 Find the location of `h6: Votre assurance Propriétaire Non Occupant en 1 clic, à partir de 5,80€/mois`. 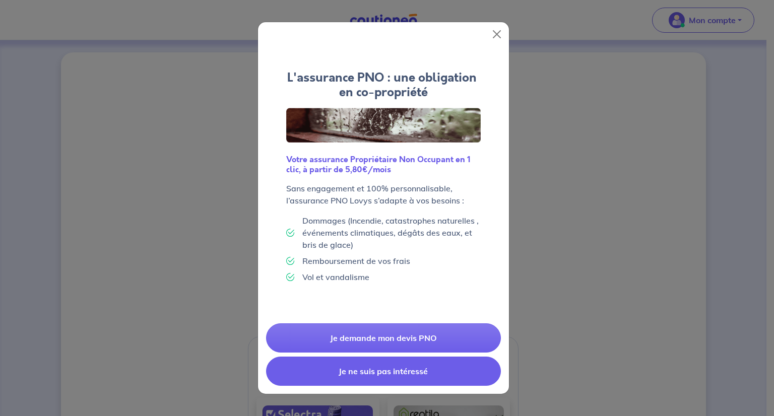

h6: Votre assurance Propriétaire Non Occupant en 1 clic, à partir de 5,80€/mois is located at coordinates (384, 164).